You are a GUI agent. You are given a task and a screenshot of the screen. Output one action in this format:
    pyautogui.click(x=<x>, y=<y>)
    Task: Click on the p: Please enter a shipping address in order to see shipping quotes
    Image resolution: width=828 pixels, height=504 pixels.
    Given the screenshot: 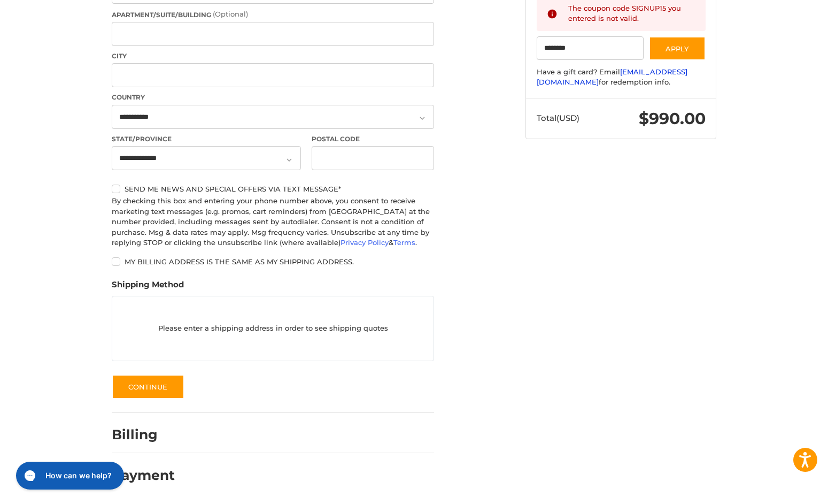 What is the action you would take?
    pyautogui.click(x=273, y=328)
    